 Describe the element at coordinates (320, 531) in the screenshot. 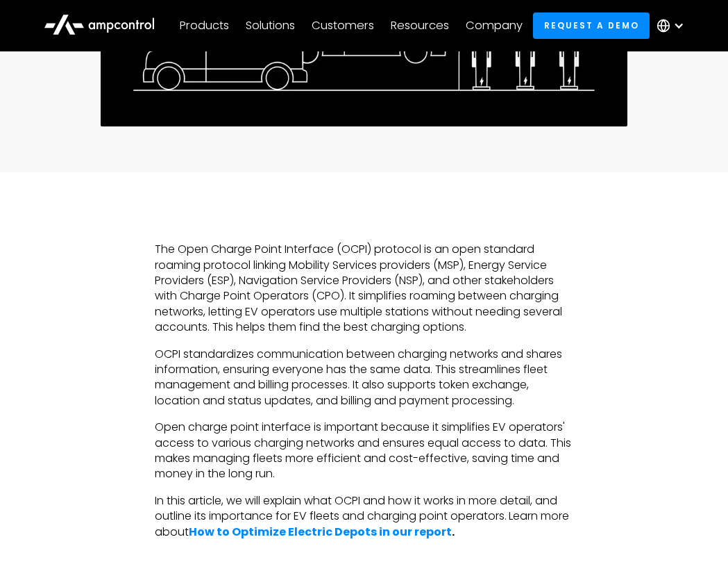

I see `a: How to Optimize Electric Depots in our report` at that location.